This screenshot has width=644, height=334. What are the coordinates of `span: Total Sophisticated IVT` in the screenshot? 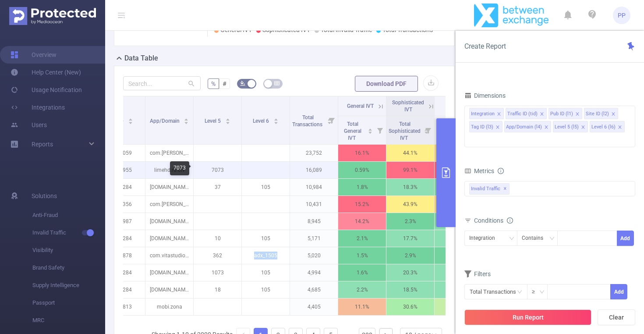 It's located at (405, 131).